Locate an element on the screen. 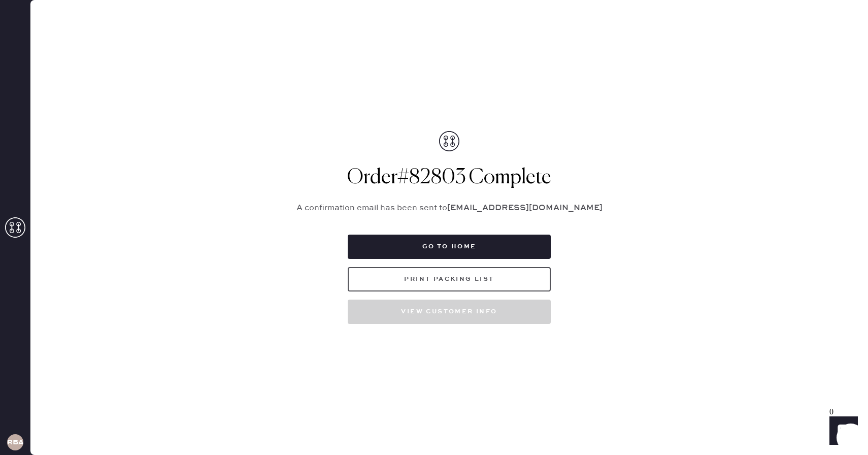 This screenshot has width=868, height=455. h3: RBA is located at coordinates (16, 442).